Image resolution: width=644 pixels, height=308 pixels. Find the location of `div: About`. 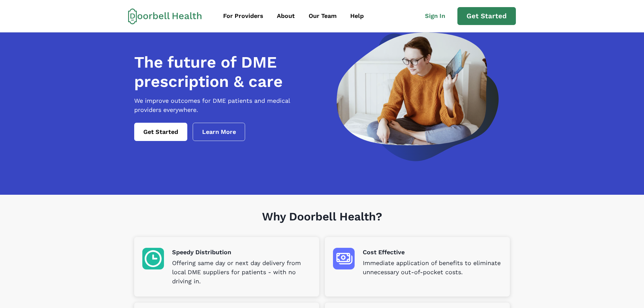

div: About is located at coordinates (286, 16).